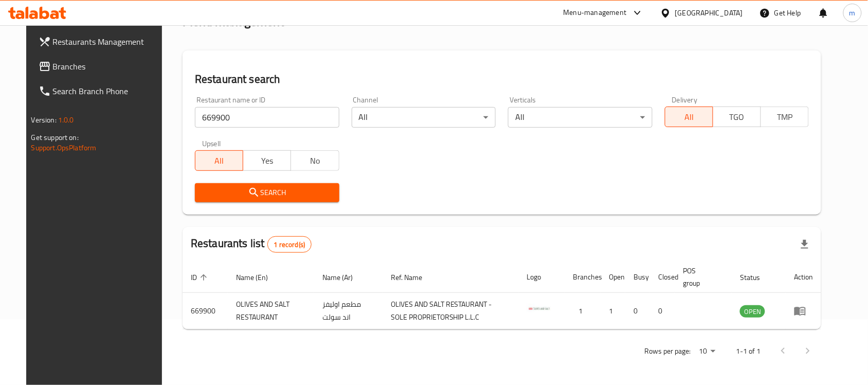  I want to click on span: ID, so click(200, 278).